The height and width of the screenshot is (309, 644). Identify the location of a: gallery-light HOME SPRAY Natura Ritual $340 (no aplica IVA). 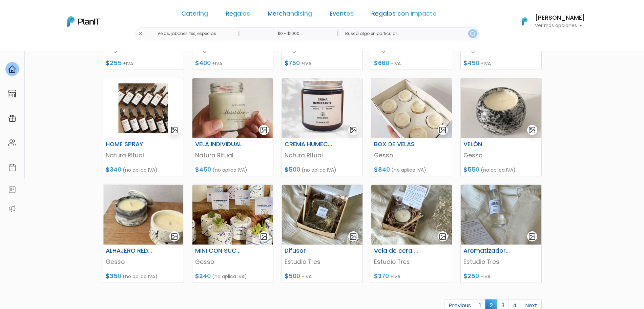
(143, 127).